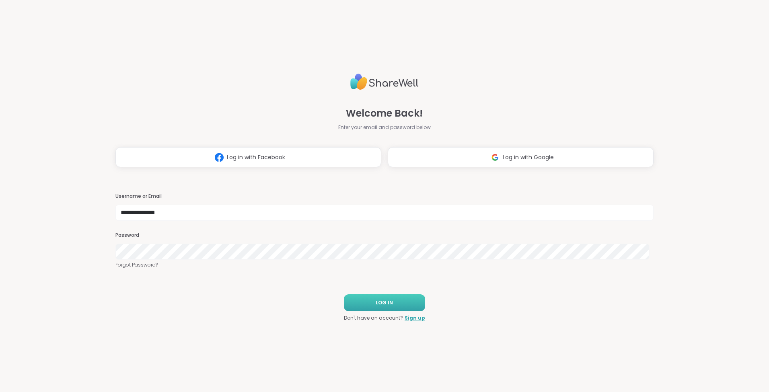  I want to click on span: Enter your email and password below, so click(385, 128).